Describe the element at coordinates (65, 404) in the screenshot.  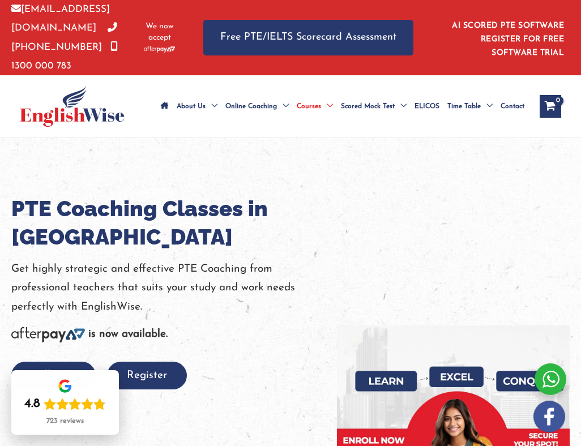
I see `div: Rating: 4.8 out of 5` at that location.